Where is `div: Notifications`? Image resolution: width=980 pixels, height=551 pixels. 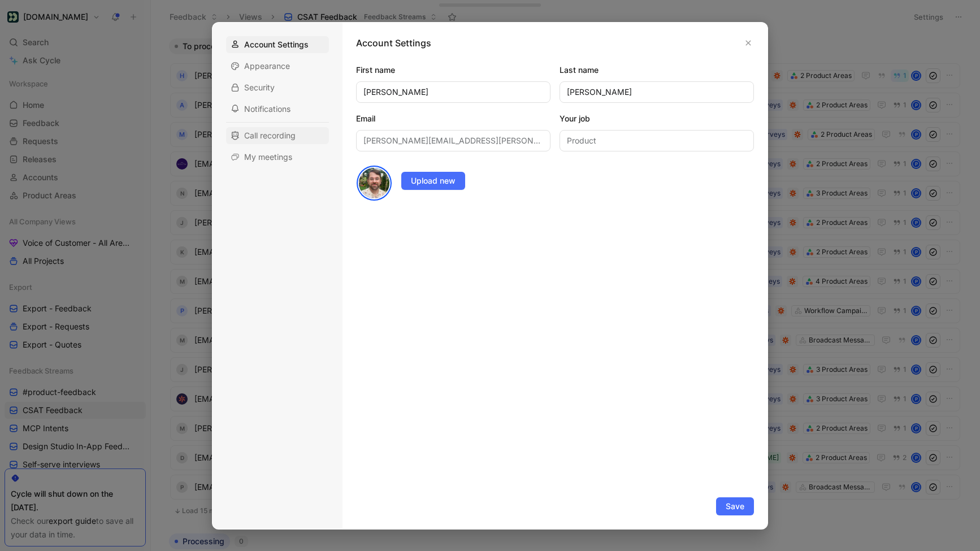
div: Notifications is located at coordinates (278, 109).